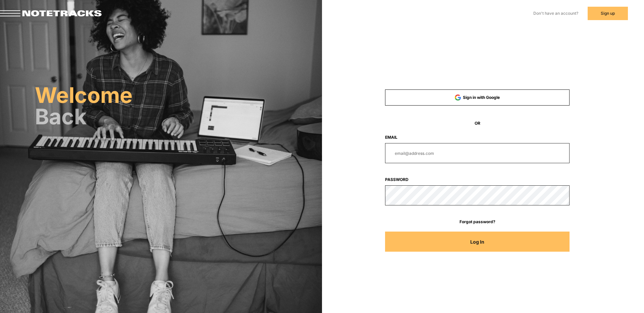  Describe the element at coordinates (477, 153) in the screenshot. I see `input: email@address.com` at that location.